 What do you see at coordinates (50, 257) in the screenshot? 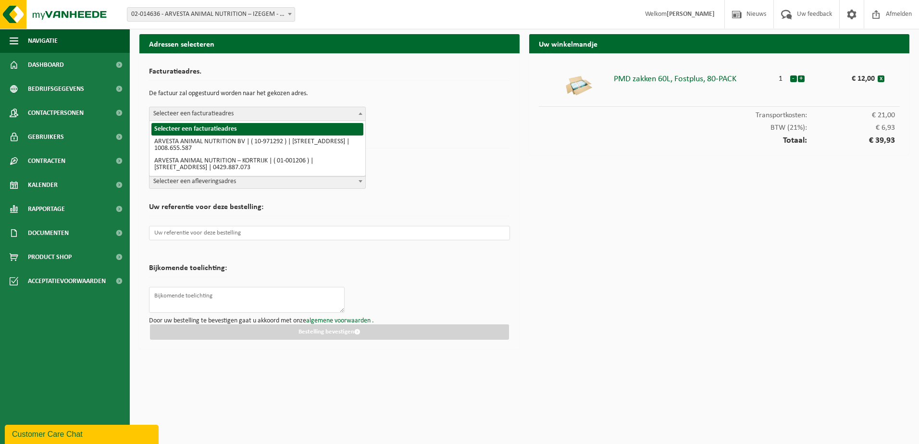
I see `span: Product Shop` at bounding box center [50, 257].